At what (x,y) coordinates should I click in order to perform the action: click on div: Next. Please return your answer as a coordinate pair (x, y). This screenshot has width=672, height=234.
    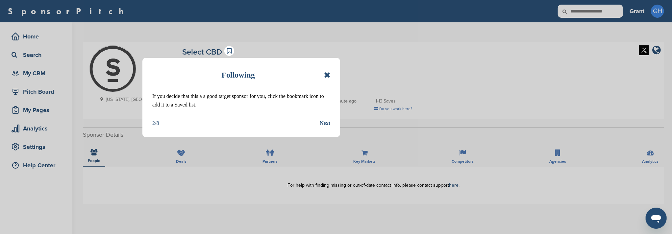
    Looking at the image, I should click on (325, 123).